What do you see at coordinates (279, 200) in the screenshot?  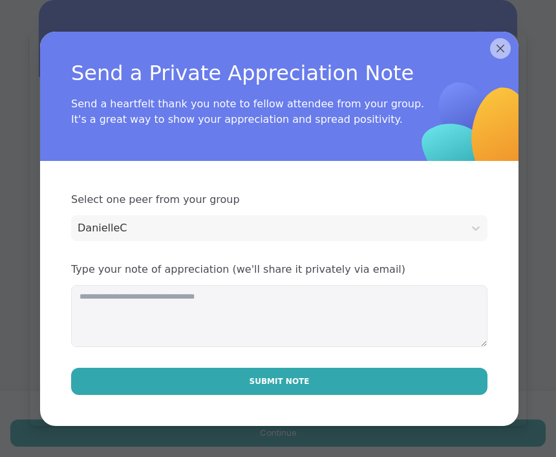 I see `span: Select one peer from your group` at bounding box center [279, 200].